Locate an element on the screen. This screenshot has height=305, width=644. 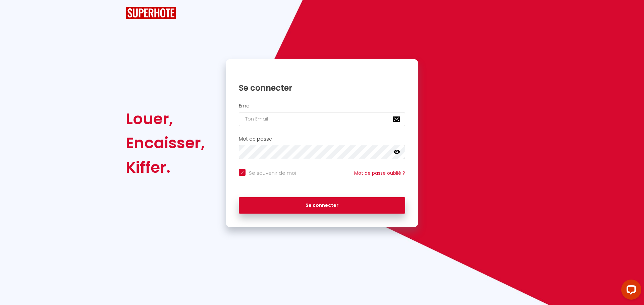
h1: Se connecter is located at coordinates (322, 88).